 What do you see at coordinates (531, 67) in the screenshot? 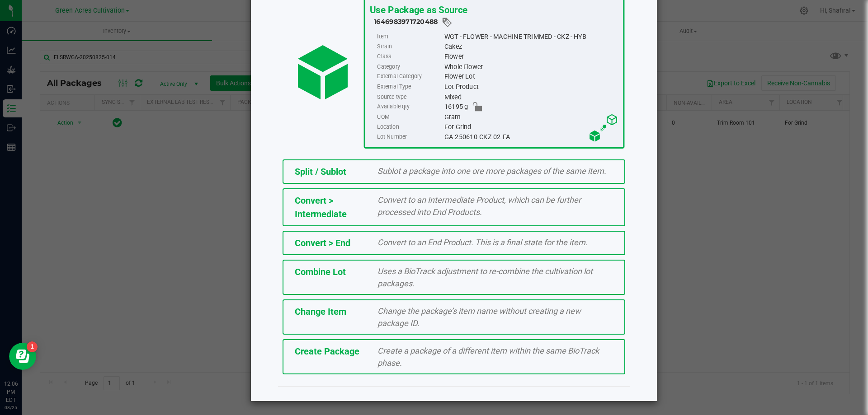
I see `div: Whole Flower` at bounding box center [531, 67].